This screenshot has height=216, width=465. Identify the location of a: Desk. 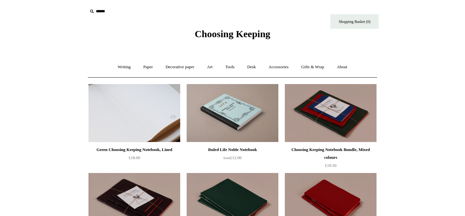
(251, 67).